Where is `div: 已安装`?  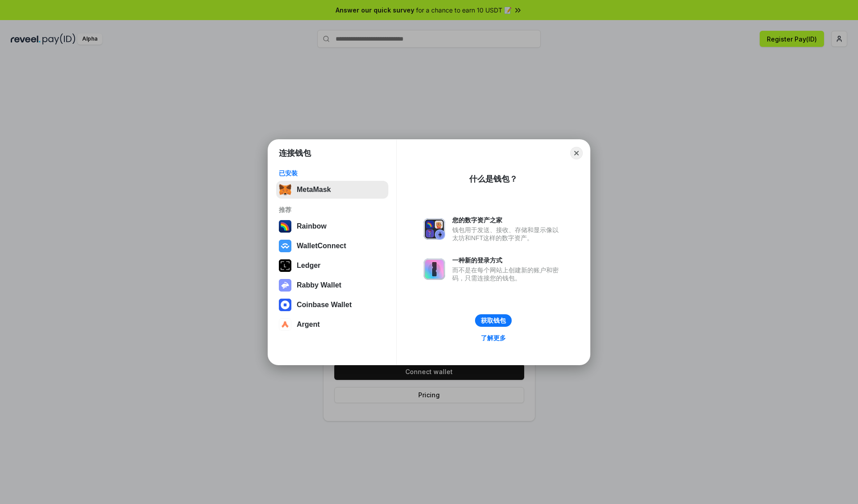
div: 已安装 is located at coordinates (332, 174).